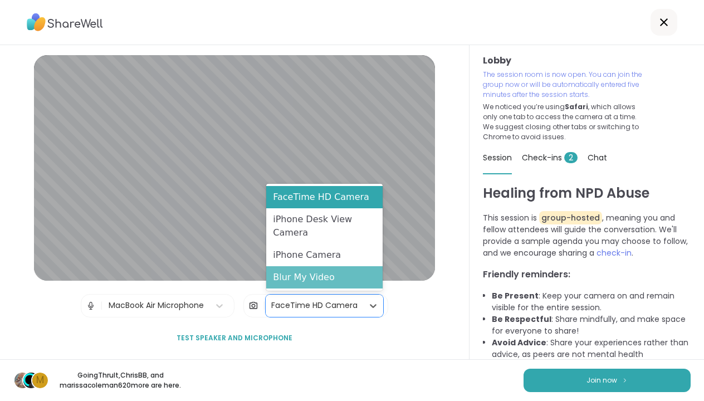 The width and height of the screenshot is (704, 401). What do you see at coordinates (519, 343) in the screenshot?
I see `b: Avoid Advice` at bounding box center [519, 343].